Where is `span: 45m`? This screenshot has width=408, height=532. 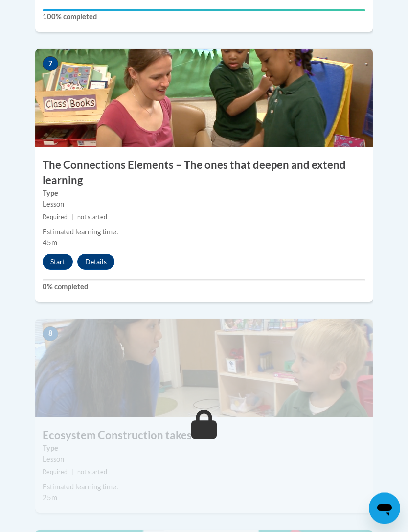
span: 45m is located at coordinates (50, 243).